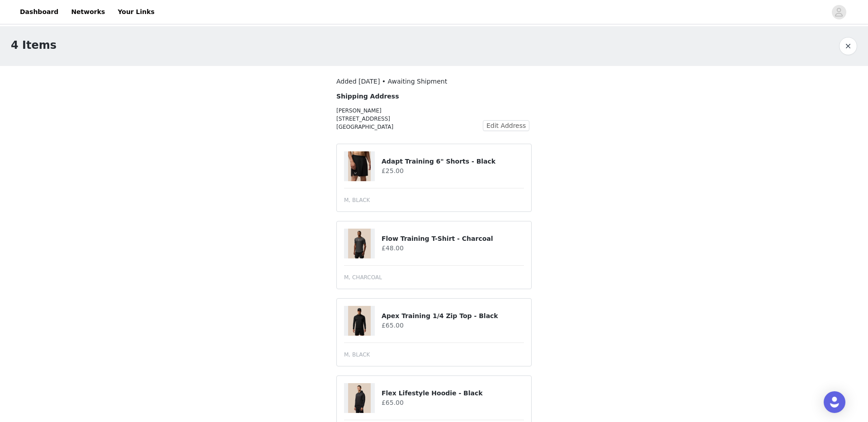  I want to click on div: avatar, so click(839, 12).